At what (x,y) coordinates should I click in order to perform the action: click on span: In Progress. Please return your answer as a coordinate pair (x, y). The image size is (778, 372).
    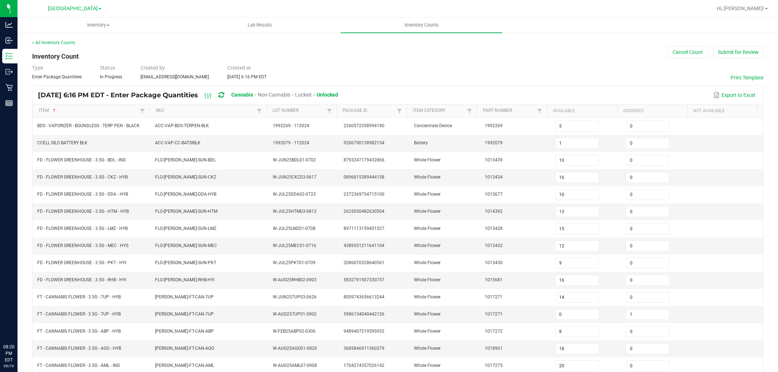
    Looking at the image, I should click on (111, 77).